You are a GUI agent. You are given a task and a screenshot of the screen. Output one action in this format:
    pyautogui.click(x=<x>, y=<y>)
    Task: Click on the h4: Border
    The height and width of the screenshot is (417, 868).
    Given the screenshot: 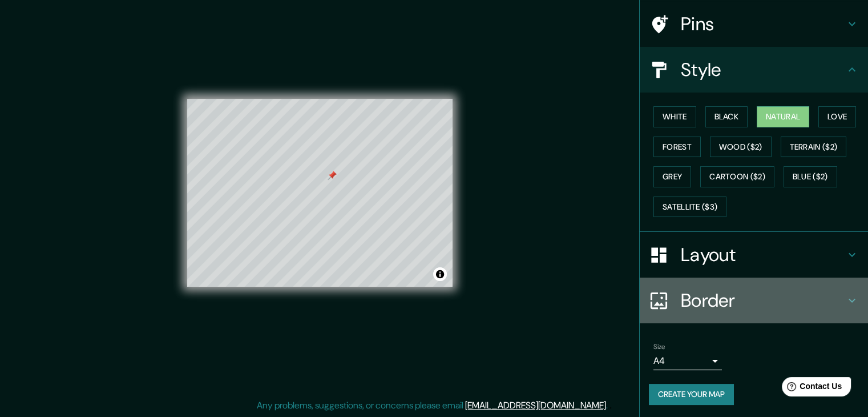 What is the action you would take?
    pyautogui.click(x=763, y=300)
    